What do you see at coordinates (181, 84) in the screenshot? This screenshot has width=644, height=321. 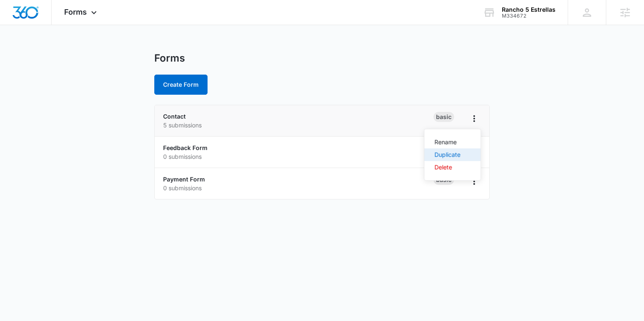 I see `button: Create Form` at bounding box center [181, 84].